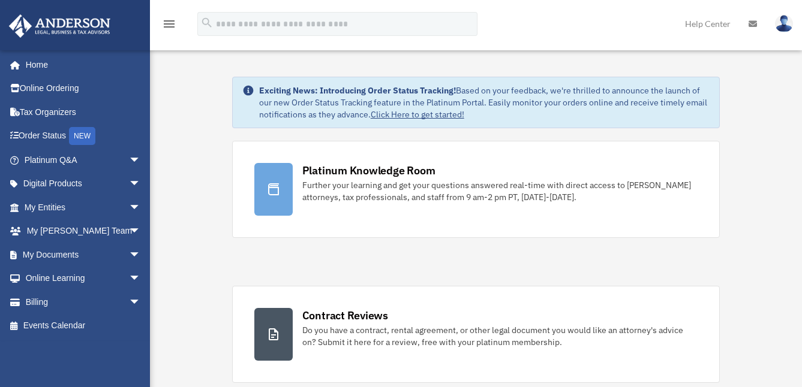 The height and width of the screenshot is (387, 802). Describe the element at coordinates (59, 26) in the screenshot. I see `img: Anderson Advisors Platinum Portal` at that location.